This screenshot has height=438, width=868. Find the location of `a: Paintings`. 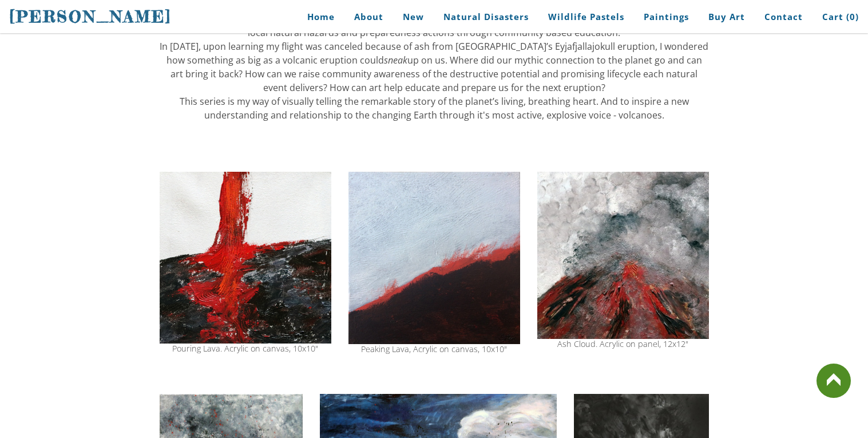

a: Paintings is located at coordinates (666, 17).